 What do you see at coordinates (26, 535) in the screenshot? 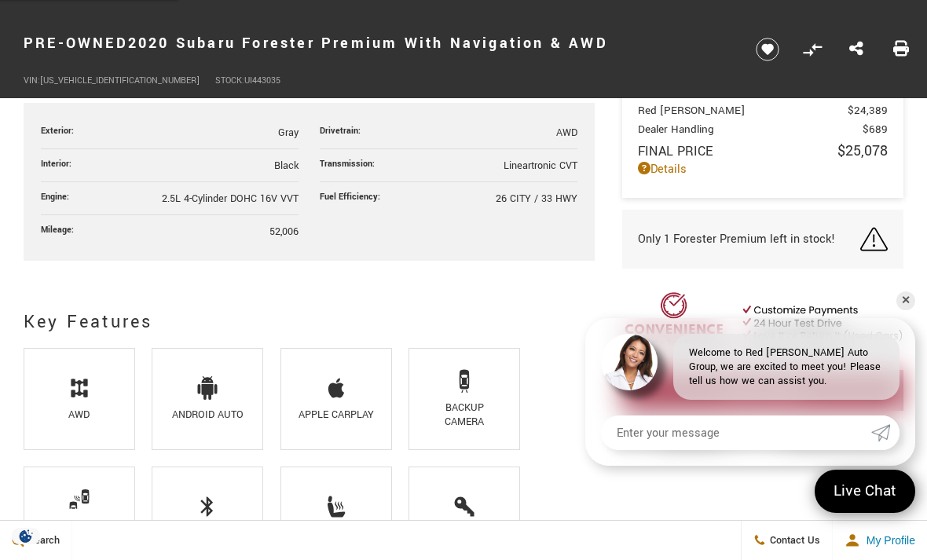
I see `section: Click to Open Cookie Consent Modal` at bounding box center [26, 535].